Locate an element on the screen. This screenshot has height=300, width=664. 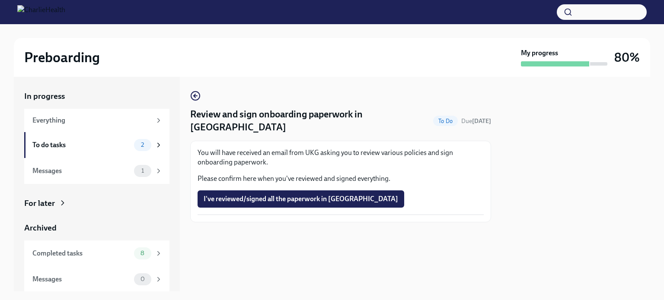
h2: Preboarding is located at coordinates (62, 57).